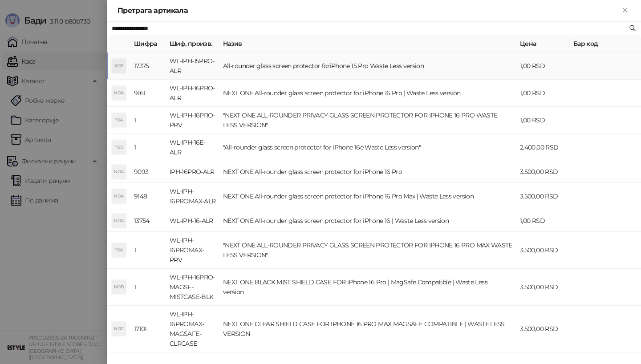 The image size is (641, 364). Describe the element at coordinates (119, 287) in the screenshot. I see `div: NOB` at that location.